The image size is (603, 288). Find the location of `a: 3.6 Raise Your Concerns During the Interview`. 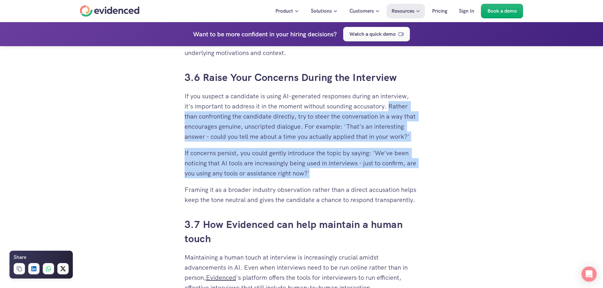

a: 3.6 Raise Your Concerns During the Interview is located at coordinates (290, 78).